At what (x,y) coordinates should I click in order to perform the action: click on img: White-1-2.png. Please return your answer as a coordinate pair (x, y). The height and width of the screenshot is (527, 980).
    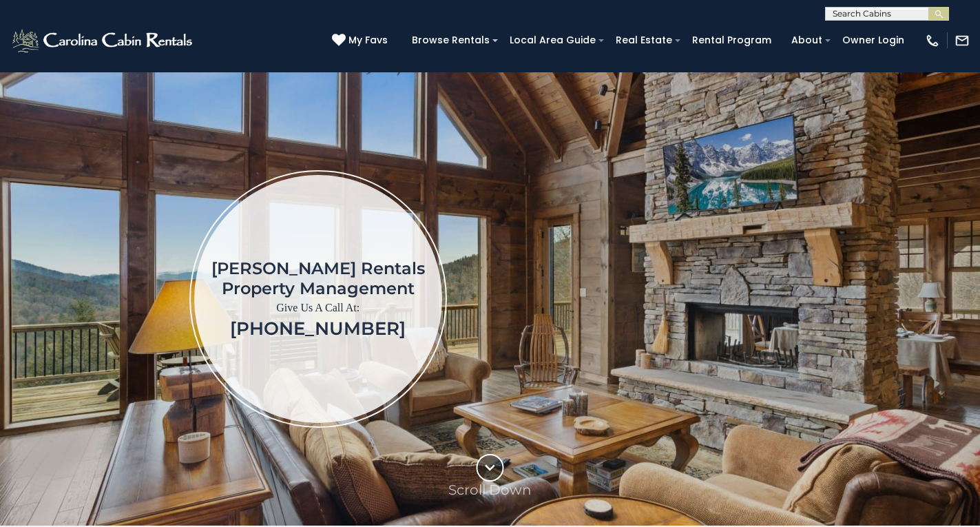
    Looking at the image, I should click on (103, 41).